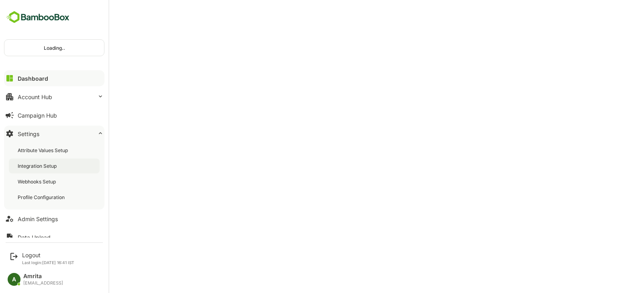 The height and width of the screenshot is (293, 617). Describe the element at coordinates (54, 134) in the screenshot. I see `button: Settings` at that location.